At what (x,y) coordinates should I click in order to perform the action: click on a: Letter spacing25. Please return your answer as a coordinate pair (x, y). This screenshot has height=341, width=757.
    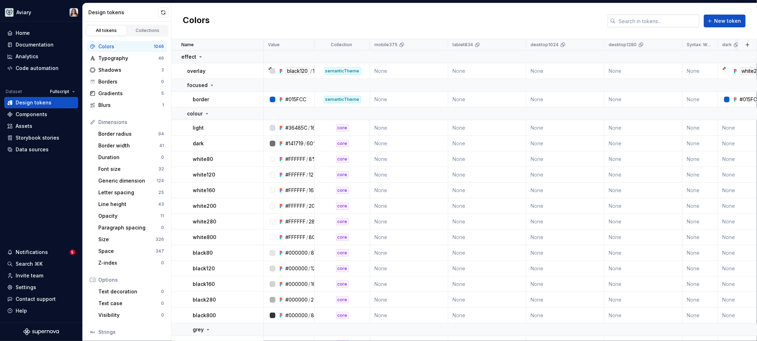
    Looking at the image, I should click on (131, 192).